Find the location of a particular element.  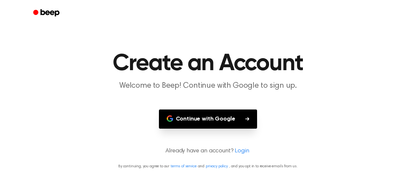

p: Already have an account? is located at coordinates (208, 151).